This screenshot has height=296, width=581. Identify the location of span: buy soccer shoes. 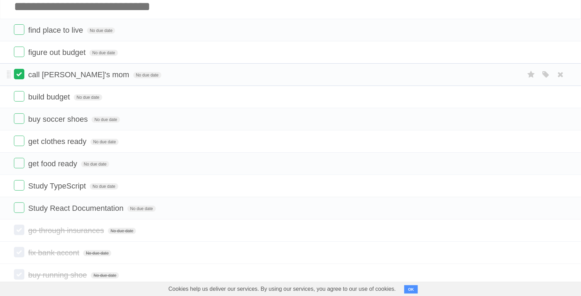
(59, 119).